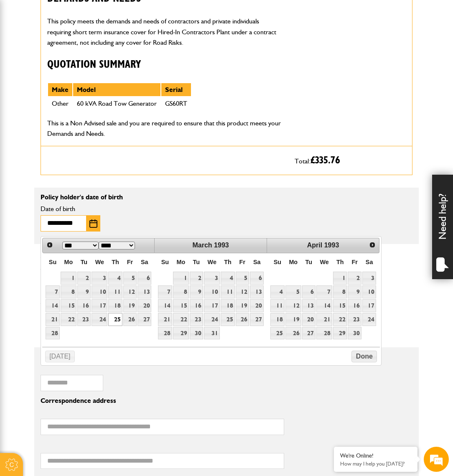 The image size is (453, 476). Describe the element at coordinates (351, 160) in the screenshot. I see `p: Total:` at that location.